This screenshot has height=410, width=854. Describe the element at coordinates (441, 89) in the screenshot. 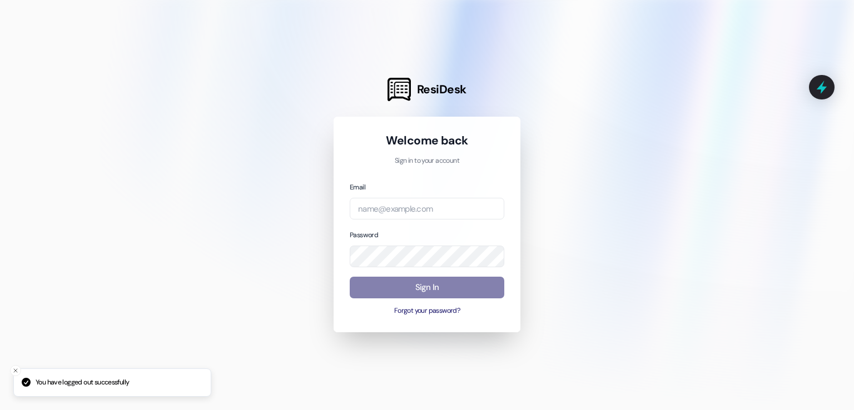

I see `span: ResiDesk` at that location.